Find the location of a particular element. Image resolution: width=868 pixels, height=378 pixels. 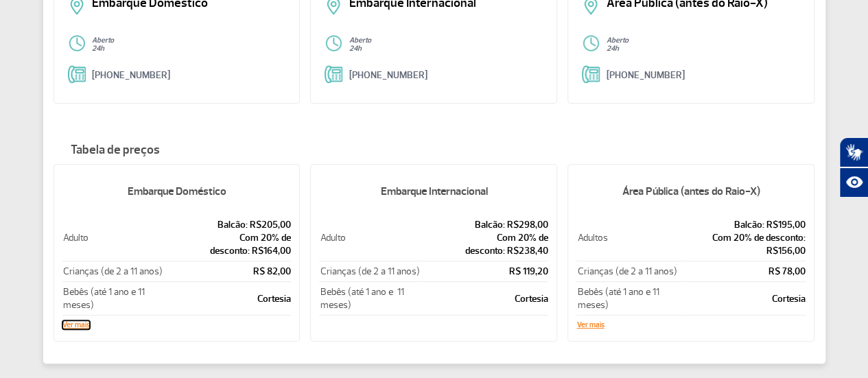

h4: Tabela de preços is located at coordinates (434, 150).